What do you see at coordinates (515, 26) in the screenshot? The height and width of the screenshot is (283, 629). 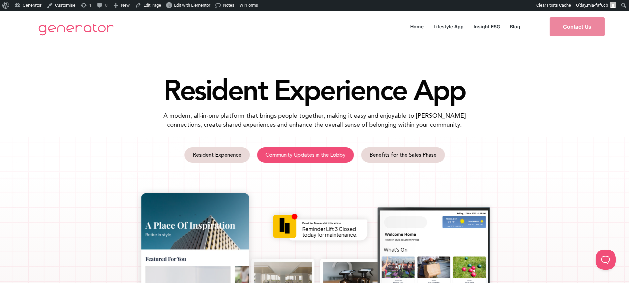 I see `a: Blog` at bounding box center [515, 26].